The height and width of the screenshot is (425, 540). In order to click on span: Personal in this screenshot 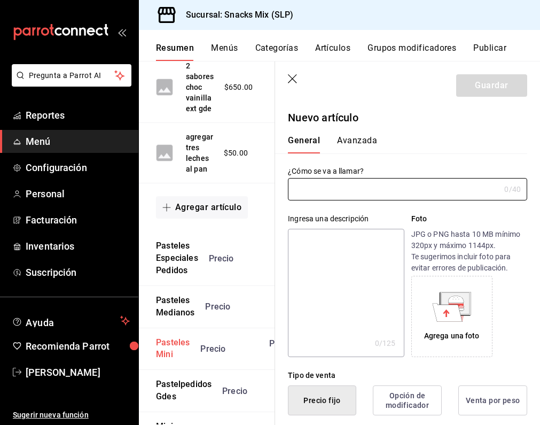, I will do `click(77, 193)`.